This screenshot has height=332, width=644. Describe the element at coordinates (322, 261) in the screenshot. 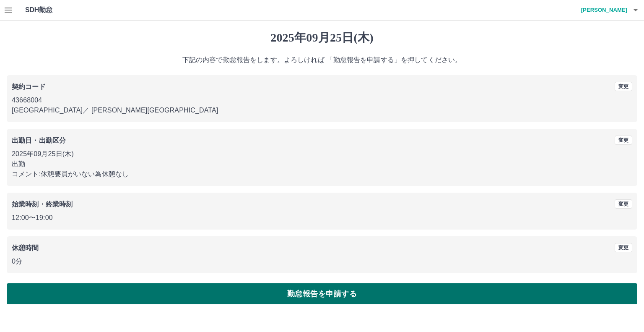

I see `p: 0分` at that location.